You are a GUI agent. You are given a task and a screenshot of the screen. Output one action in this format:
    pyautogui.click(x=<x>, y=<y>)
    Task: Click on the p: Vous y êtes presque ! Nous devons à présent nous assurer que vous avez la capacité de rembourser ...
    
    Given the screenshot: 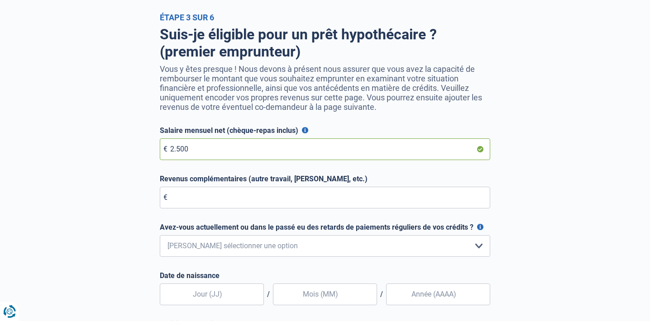 What is the action you would take?
    pyautogui.click(x=325, y=88)
    